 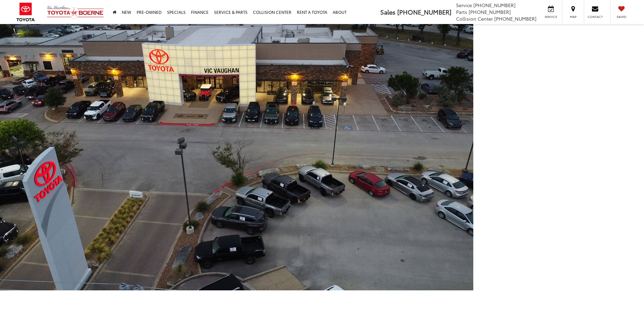 What do you see at coordinates (573, 17) in the screenshot?
I see `span: Map` at bounding box center [573, 17].